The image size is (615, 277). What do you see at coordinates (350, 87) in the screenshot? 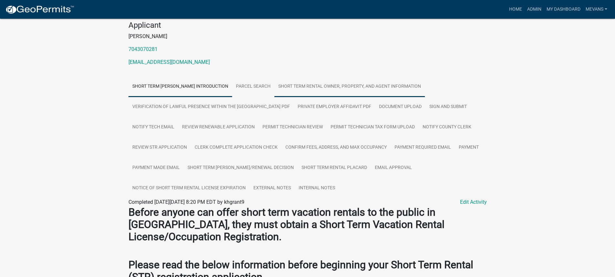
I see `a: Short Term Rental Owner, Property, and Agent Information` at bounding box center [350, 87].